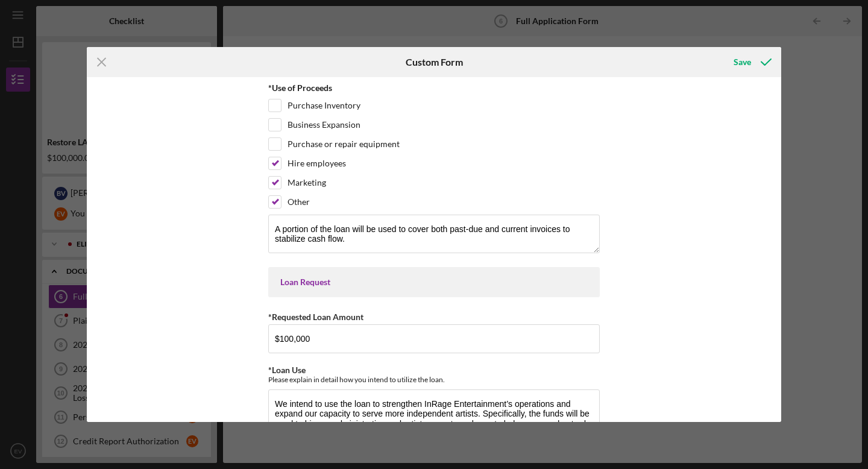 The width and height of the screenshot is (868, 469). What do you see at coordinates (434, 88) in the screenshot?
I see `div: *Use of Proceeds` at bounding box center [434, 88].